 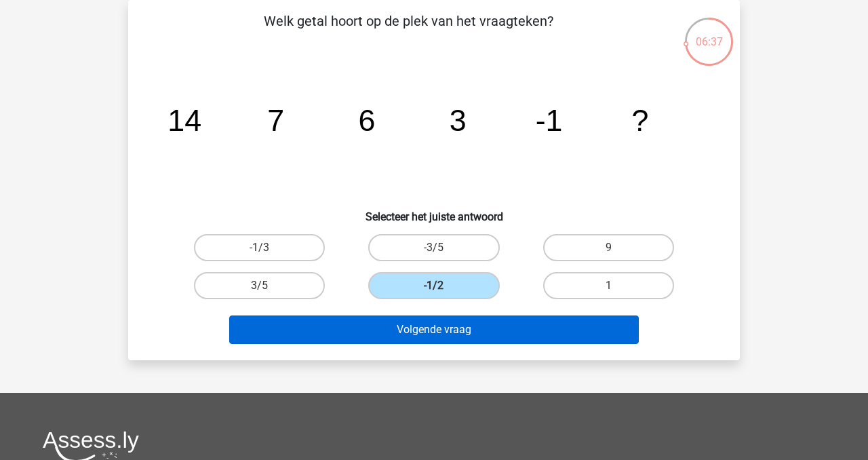 I want to click on label: 3/5, so click(x=259, y=285).